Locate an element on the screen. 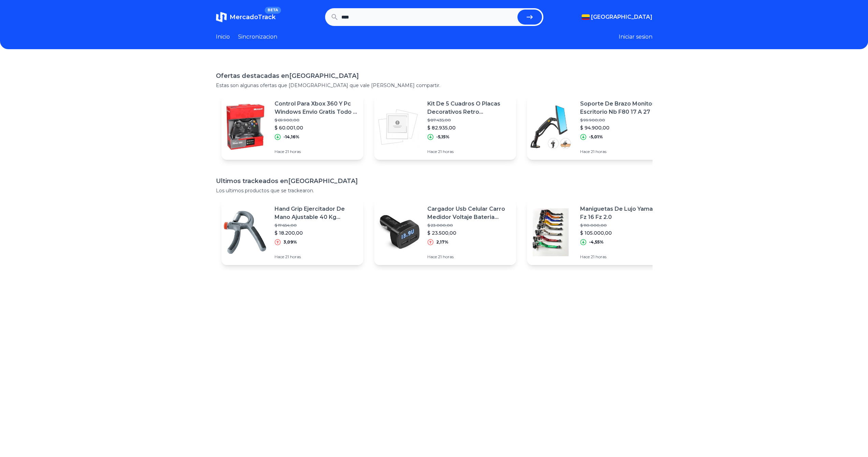  p: Kit De 5 Cuadros O Placas Decorativos Retro Economicos is located at coordinates (469, 108).